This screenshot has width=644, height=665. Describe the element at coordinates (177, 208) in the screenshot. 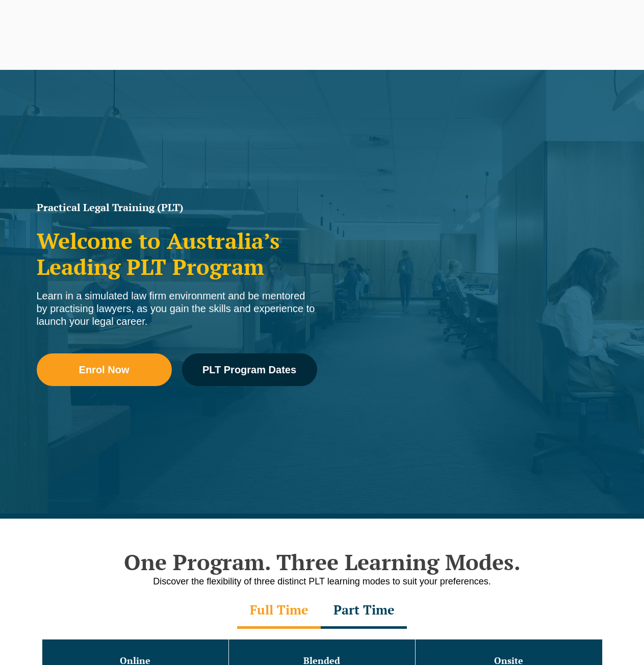

I see `h1: Practical Legal Training (PLT)` at that location.